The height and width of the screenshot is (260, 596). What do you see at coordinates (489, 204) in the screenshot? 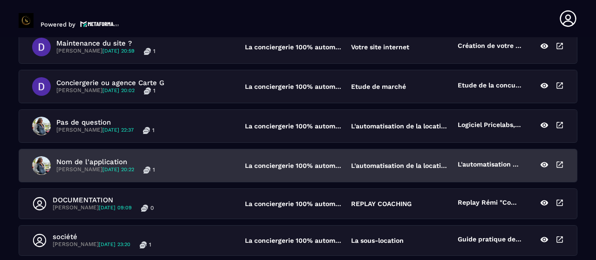
I see `p: Replay Rémi "Comment réaliser une étude de marché professionnelle ?"` at bounding box center [489, 204].